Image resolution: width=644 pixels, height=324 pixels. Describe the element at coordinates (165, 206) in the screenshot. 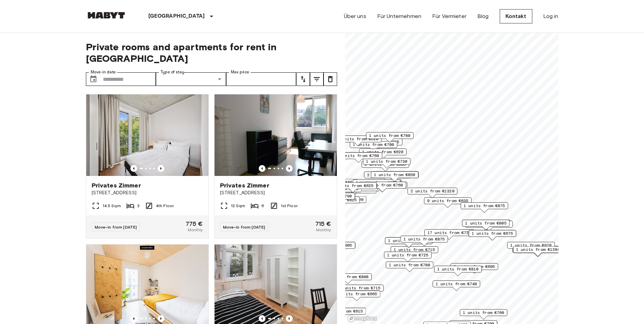

I see `span: 4th Floor` at that location.